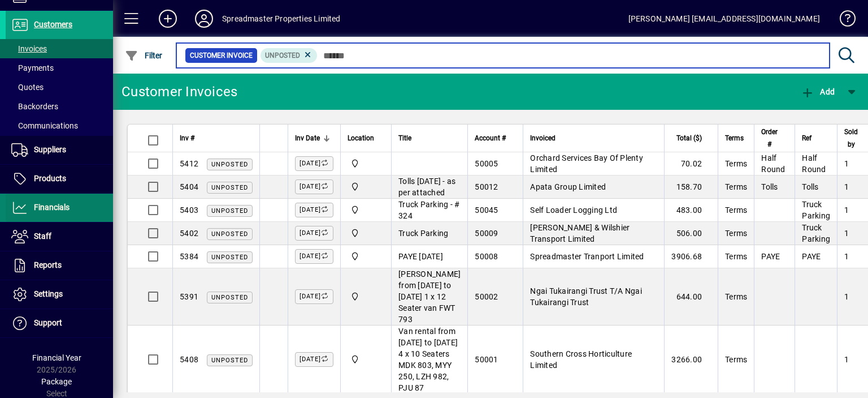 The height and width of the screenshot is (398, 868). What do you see at coordinates (586, 296) in the screenshot?
I see `span: Ngai Tukairangi Trust T/A Ngai Tukairangi Trust` at bounding box center [586, 296].